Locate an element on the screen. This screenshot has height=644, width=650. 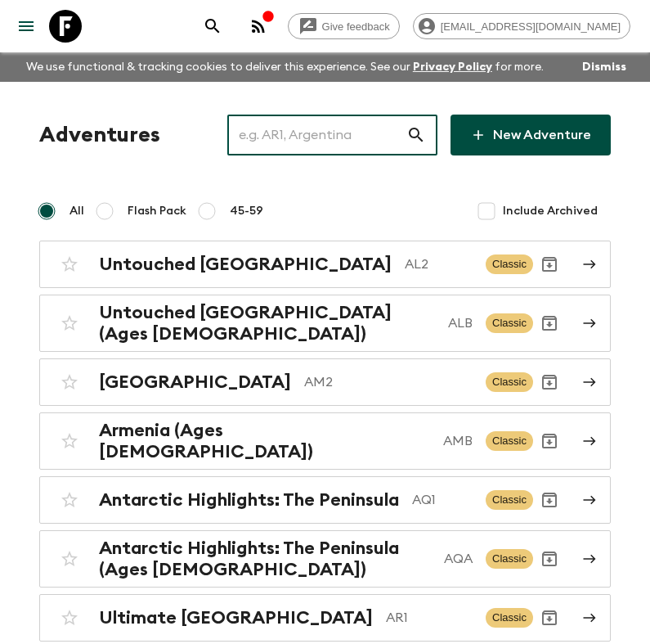
p: ALB is located at coordinates (460, 323).